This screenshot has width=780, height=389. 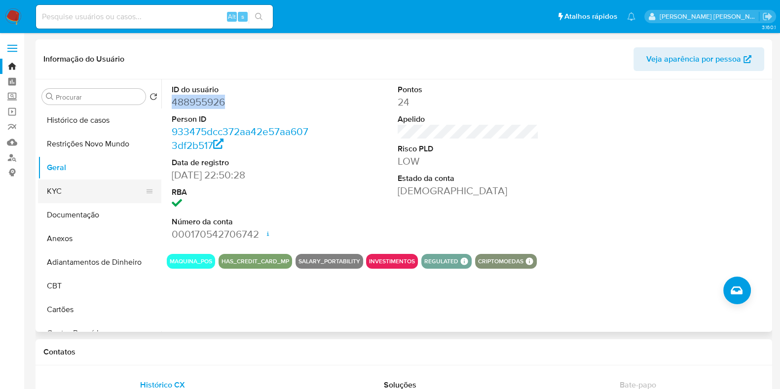 What do you see at coordinates (242, 90) in the screenshot?
I see `dt: ID do usuário` at bounding box center [242, 90].